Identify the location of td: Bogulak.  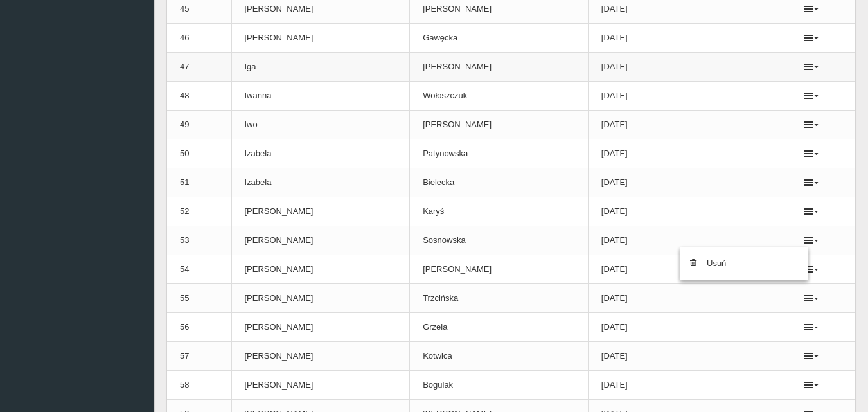
(499, 385).